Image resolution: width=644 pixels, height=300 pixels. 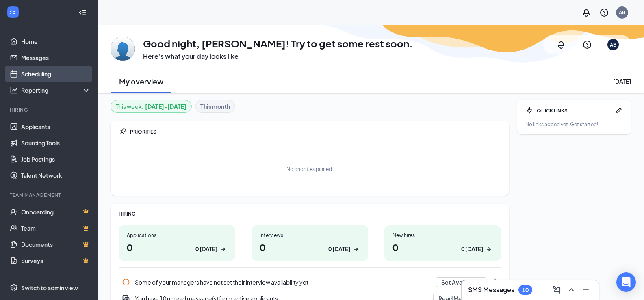 What do you see at coordinates (557, 290) in the screenshot?
I see `button: ComposeMessage` at bounding box center [557, 290].